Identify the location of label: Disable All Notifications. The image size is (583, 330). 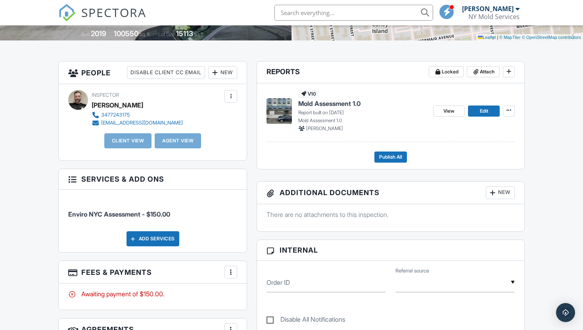
(306, 320).